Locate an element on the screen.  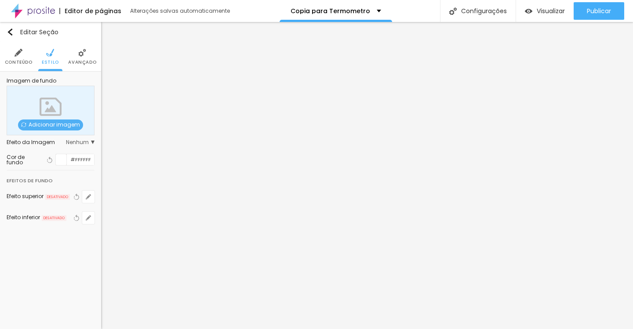
div: Efeito superior is located at coordinates (25, 196).